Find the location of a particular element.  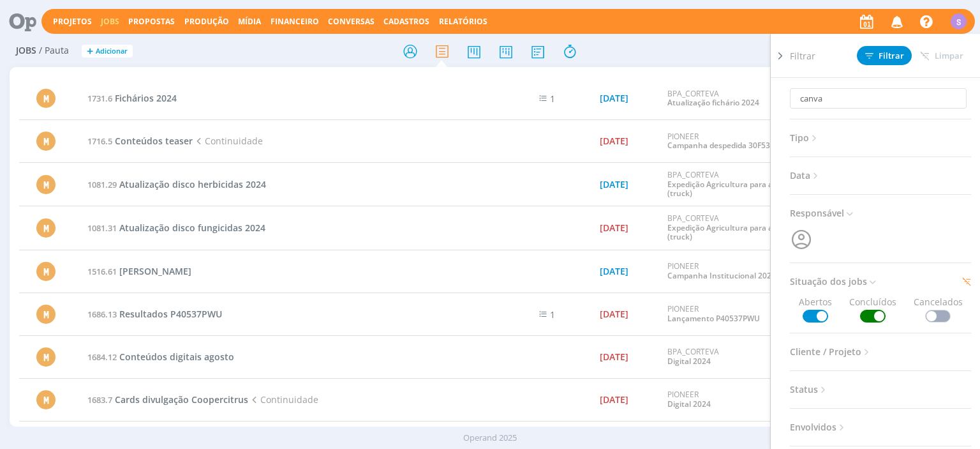

button: Cadastros is located at coordinates (407, 22).